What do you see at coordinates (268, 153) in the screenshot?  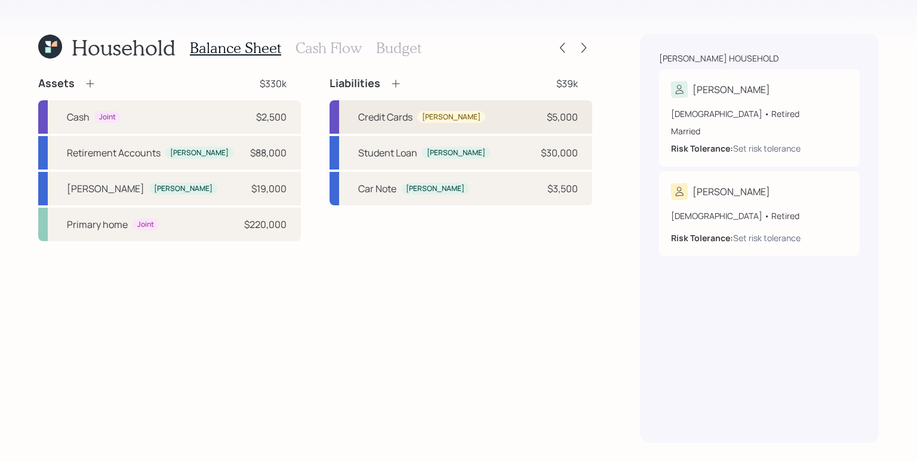 I see `div: $88,000` at bounding box center [268, 153].